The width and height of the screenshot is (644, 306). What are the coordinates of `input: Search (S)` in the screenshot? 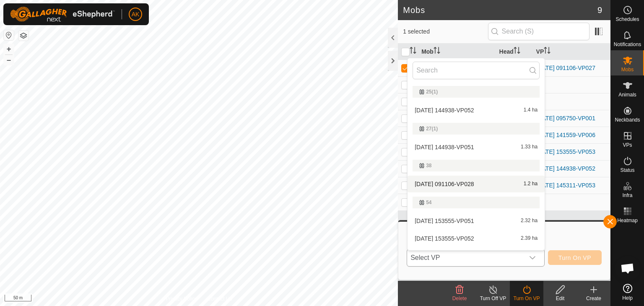 It's located at (539, 31).